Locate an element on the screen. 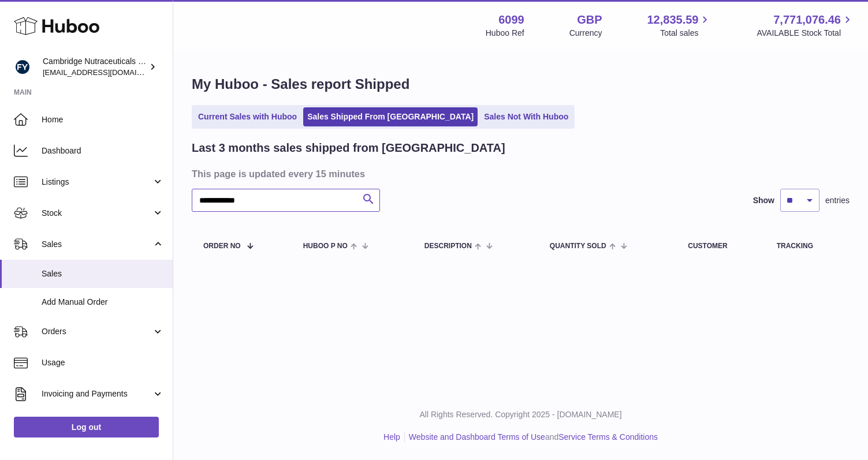  label: Show is located at coordinates (764, 200).